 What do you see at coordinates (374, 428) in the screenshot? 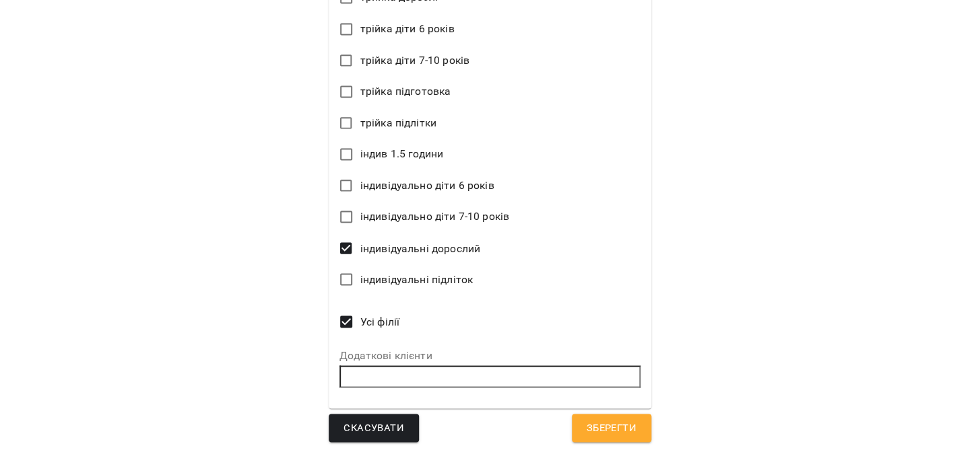
I see `span: Скасувати` at bounding box center [374, 428].